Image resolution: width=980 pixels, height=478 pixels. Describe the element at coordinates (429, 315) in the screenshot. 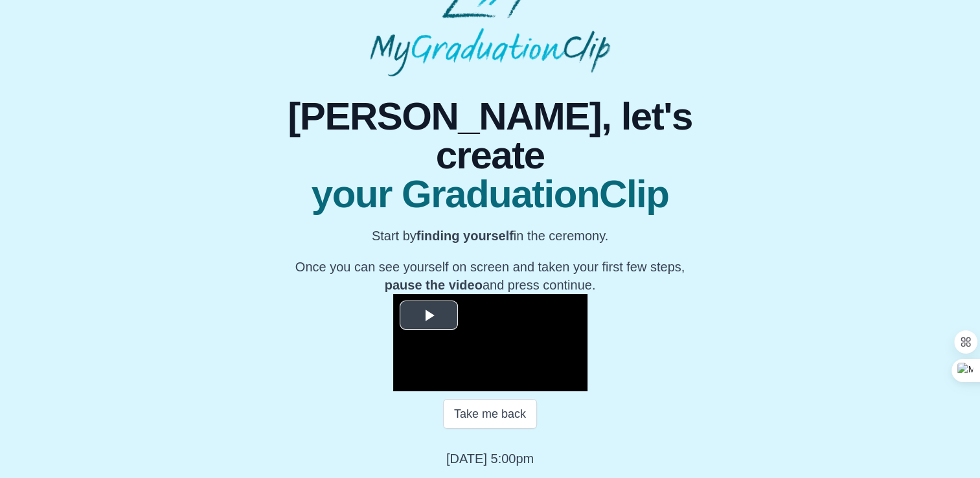

I see `button: Play Video` at that location.